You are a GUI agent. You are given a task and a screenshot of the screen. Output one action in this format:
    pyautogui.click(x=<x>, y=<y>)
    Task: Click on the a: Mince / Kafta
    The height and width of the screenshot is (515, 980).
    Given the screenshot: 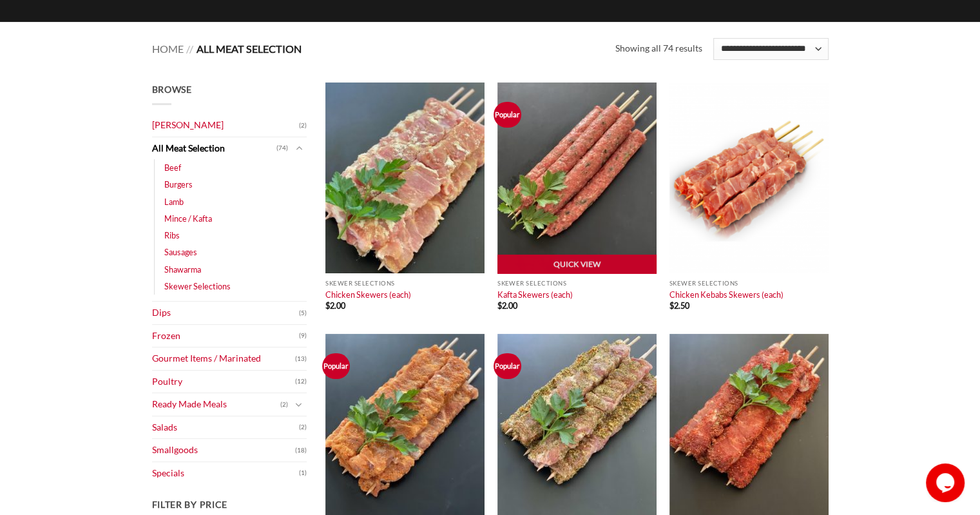 What is the action you would take?
    pyautogui.click(x=188, y=218)
    